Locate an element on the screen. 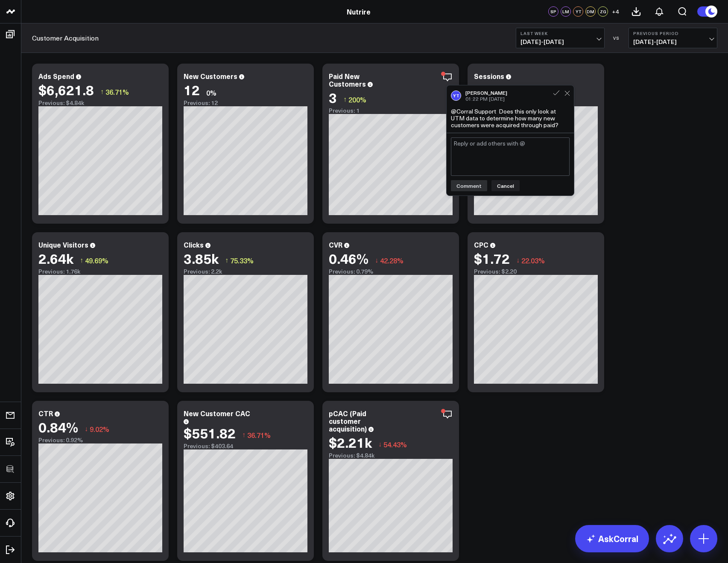  span: 49.69% is located at coordinates (97, 260).